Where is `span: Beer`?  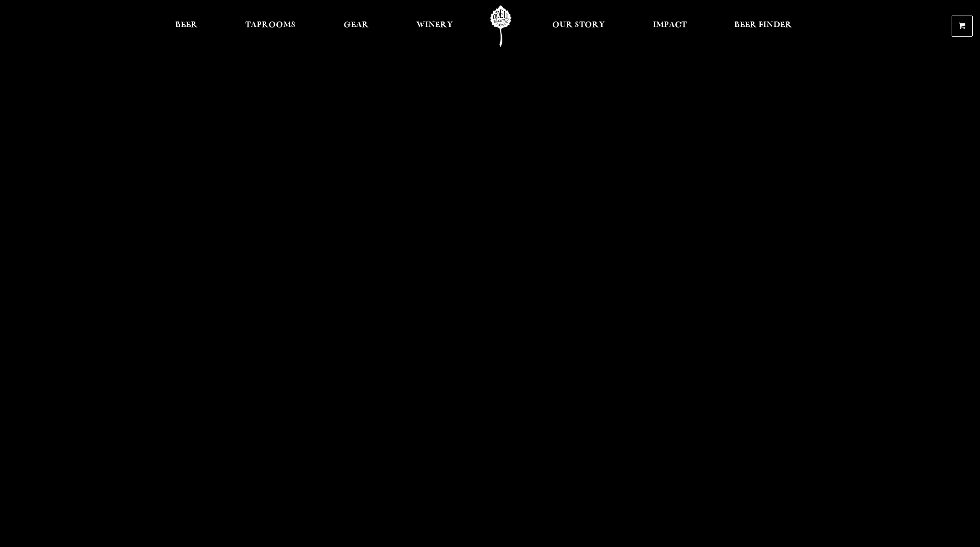 span: Beer is located at coordinates (186, 25).